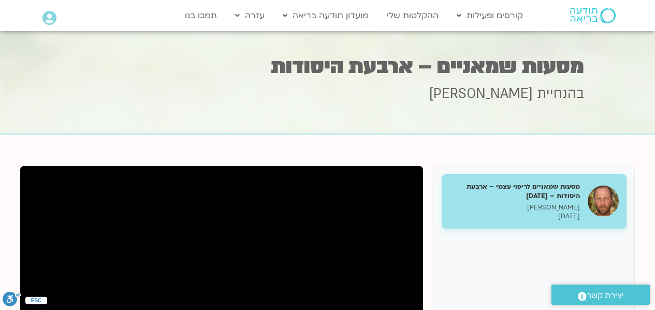 Image resolution: width=655 pixels, height=310 pixels. I want to click on a: יצירת קשר, so click(600, 294).